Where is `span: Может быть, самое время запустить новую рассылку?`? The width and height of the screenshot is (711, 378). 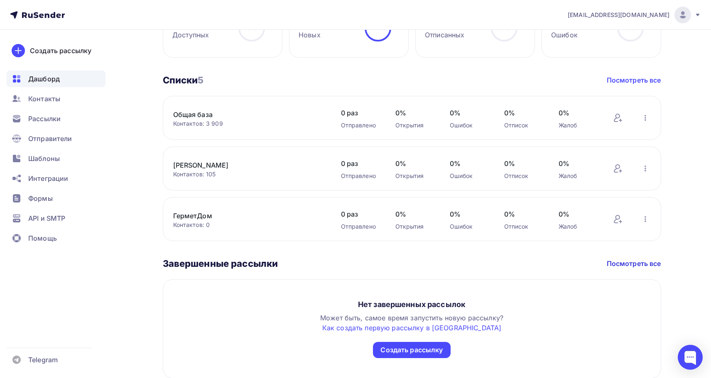 span: Может быть, самое время запустить новую рассылку? is located at coordinates (412, 323).